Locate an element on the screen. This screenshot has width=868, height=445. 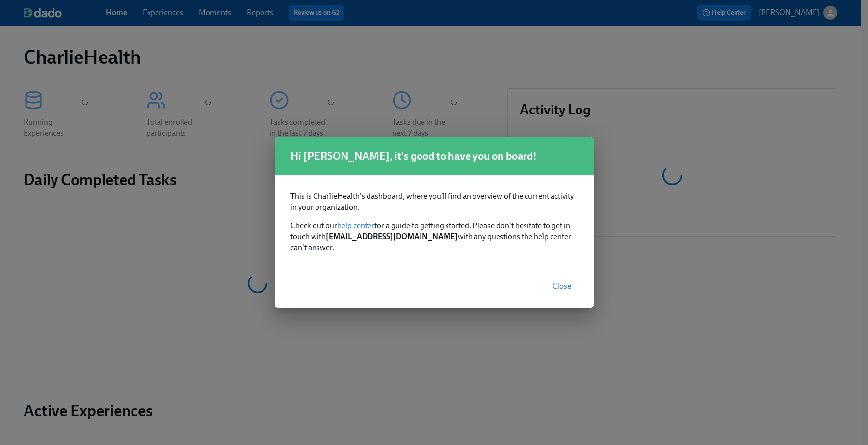
p: This is CharlieHealth's dashboard, where you’ll find an overview of the current activity in your ... is located at coordinates (434, 202).